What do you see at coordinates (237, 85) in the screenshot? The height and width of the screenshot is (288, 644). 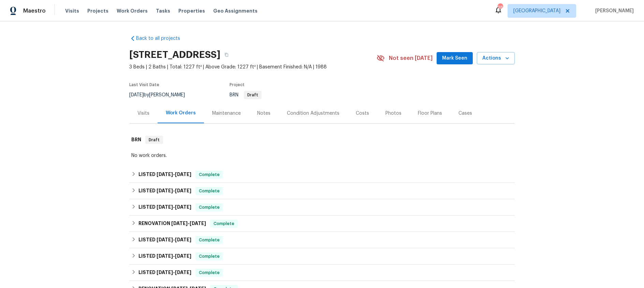 I see `span: Project` at bounding box center [237, 85].